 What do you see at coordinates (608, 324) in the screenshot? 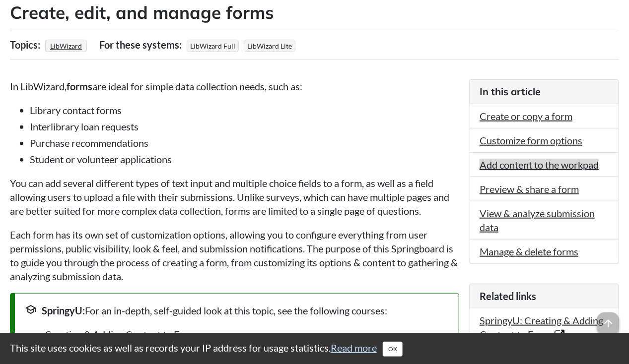
I see `span: arrow_upward` at bounding box center [608, 324].